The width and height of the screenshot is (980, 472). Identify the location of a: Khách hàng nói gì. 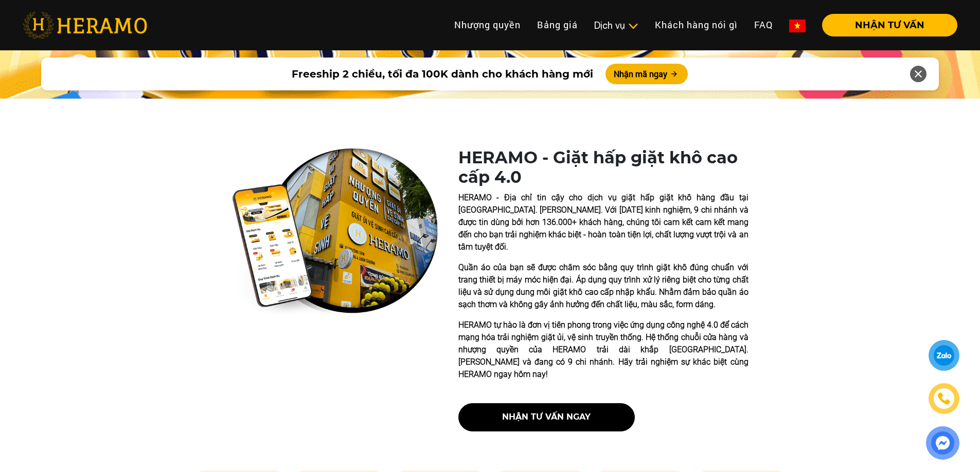
(696, 25).